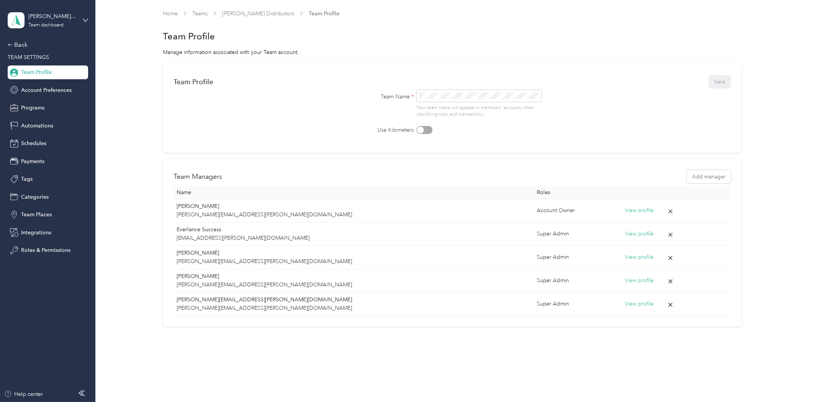  Describe the element at coordinates (578, 193) in the screenshot. I see `th: Roles` at that location.